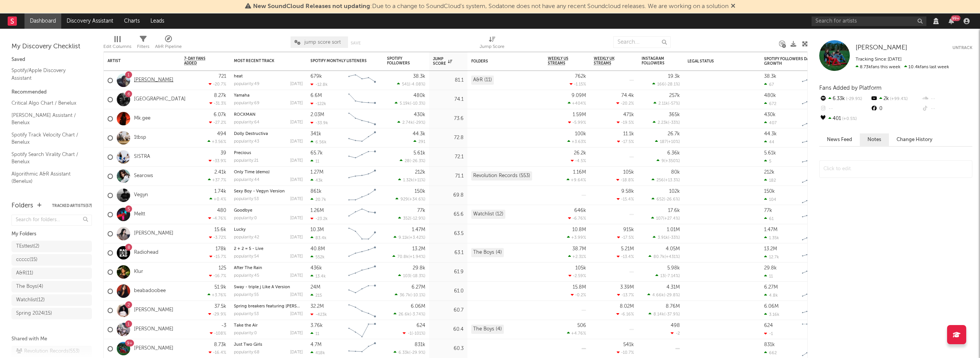 The image size is (980, 358). I want to click on span: -10.3 %, so click(418, 103).